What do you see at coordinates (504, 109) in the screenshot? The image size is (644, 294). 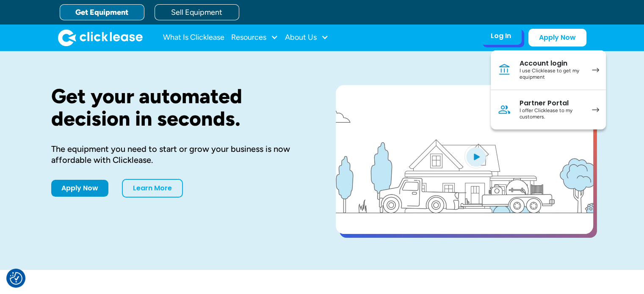 I see `img: Person icon` at bounding box center [504, 109].